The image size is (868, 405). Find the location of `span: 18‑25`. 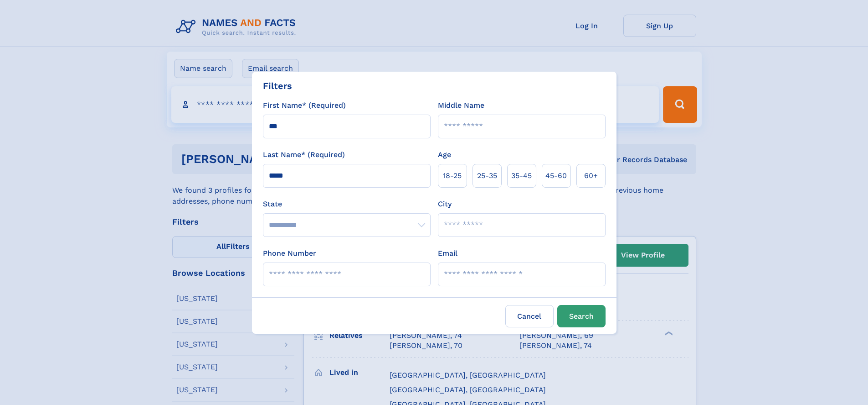

span: 18‑25 is located at coordinates (453, 175).